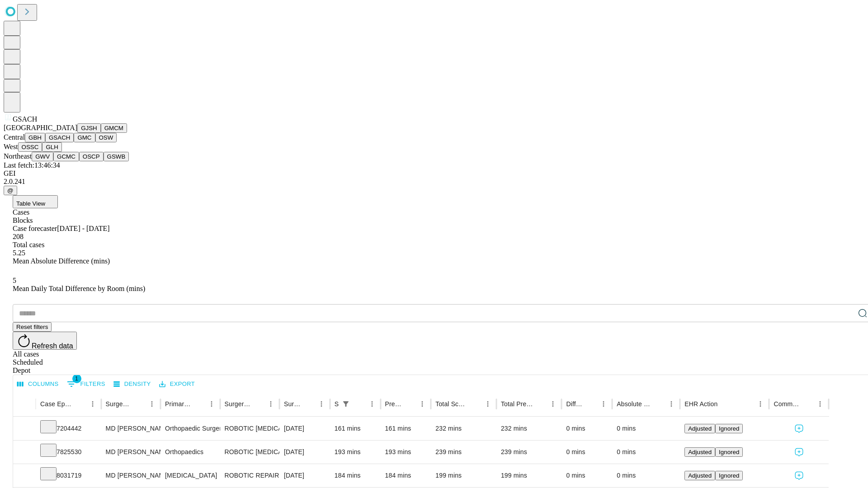 The height and width of the screenshot is (488, 868). Describe the element at coordinates (238, 404) in the screenshot. I see `div: Surgery Name` at that location.